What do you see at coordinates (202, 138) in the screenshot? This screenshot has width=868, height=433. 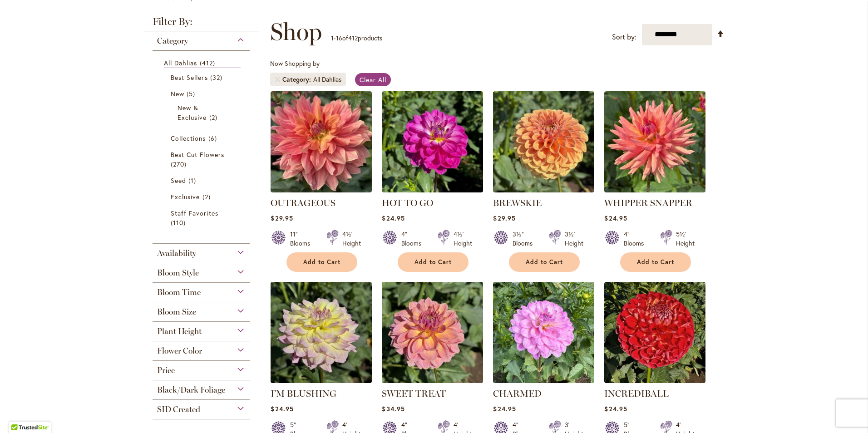 I see `a: Collections` at bounding box center [202, 138].